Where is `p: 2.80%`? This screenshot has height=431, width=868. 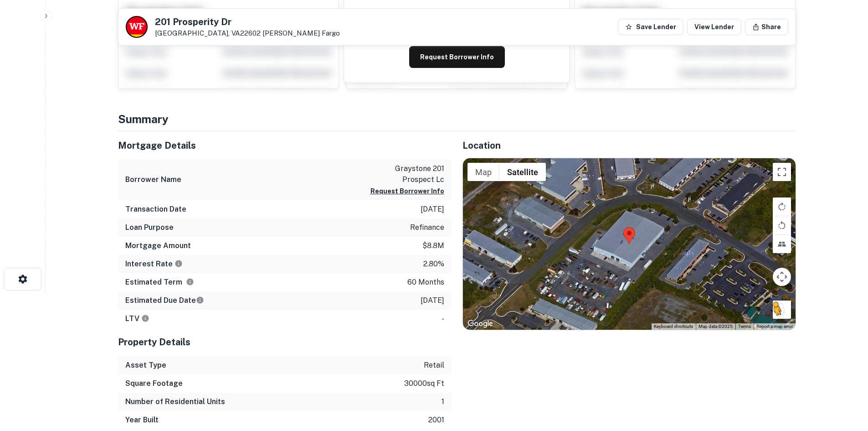 p: 2.80% is located at coordinates (434, 264).